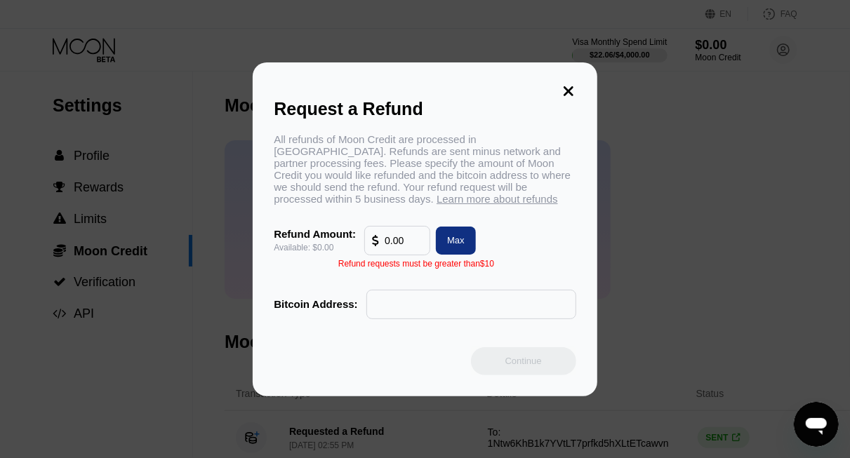 The height and width of the screenshot is (458, 850). I want to click on div: Bitcoin Address:, so click(315, 304).